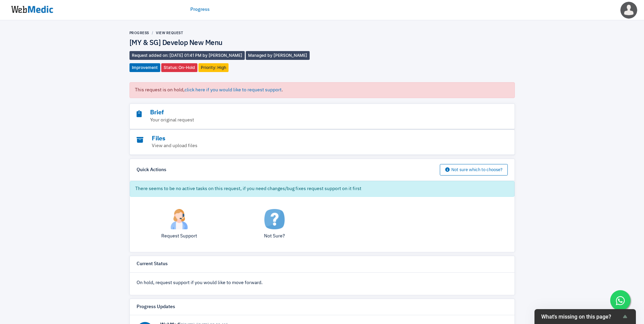  What do you see at coordinates (179, 67) in the screenshot?
I see `span: Status: On-Hold` at bounding box center [179, 67].